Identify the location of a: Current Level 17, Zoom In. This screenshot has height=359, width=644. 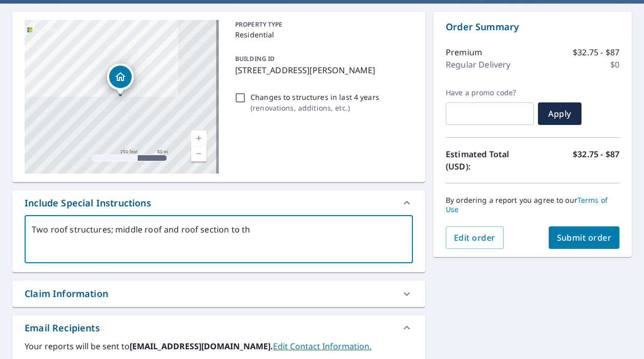
(199, 138).